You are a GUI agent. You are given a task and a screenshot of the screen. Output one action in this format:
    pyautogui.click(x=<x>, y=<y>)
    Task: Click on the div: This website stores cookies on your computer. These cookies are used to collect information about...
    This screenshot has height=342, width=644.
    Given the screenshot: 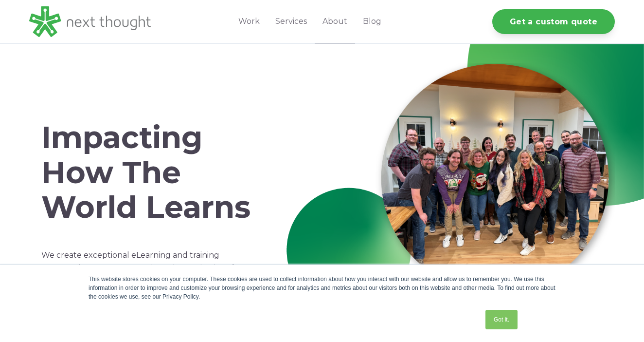 What is the action you would take?
    pyautogui.click(x=322, y=287)
    